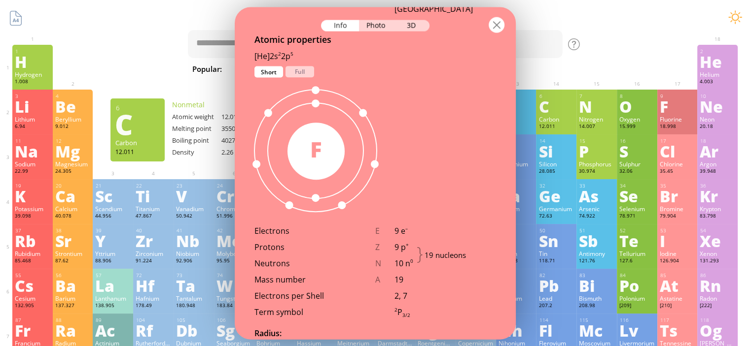  Describe the element at coordinates (411, 261) in the screenshot. I see `sup: 0` at that location.